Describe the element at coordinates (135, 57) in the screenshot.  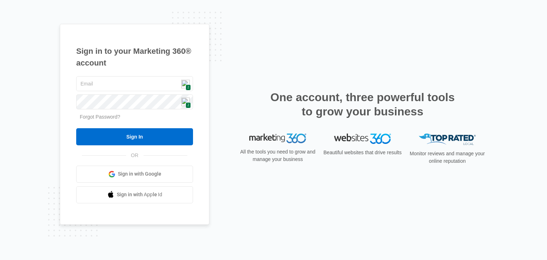
I see `h1: Sign in to your Marketing 360® account` at that location.